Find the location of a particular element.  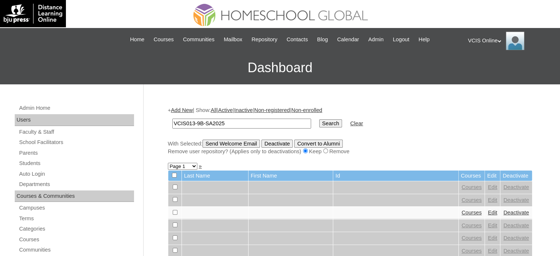

span: Help is located at coordinates (424, 39).